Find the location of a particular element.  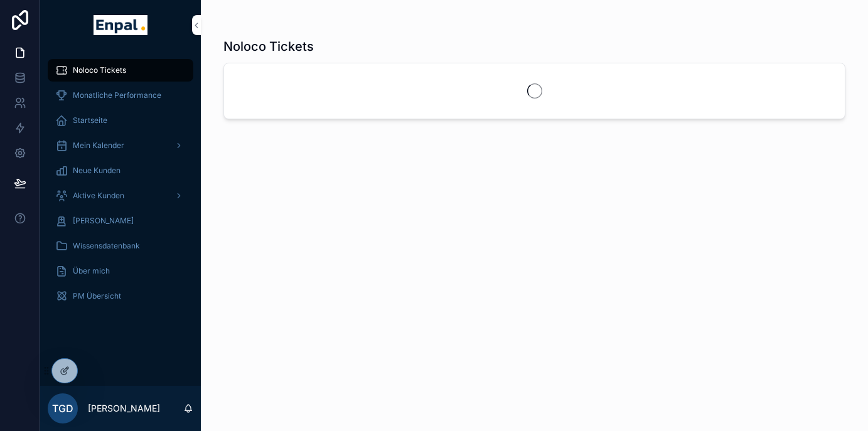

span: Mein Kalender is located at coordinates (99, 146).